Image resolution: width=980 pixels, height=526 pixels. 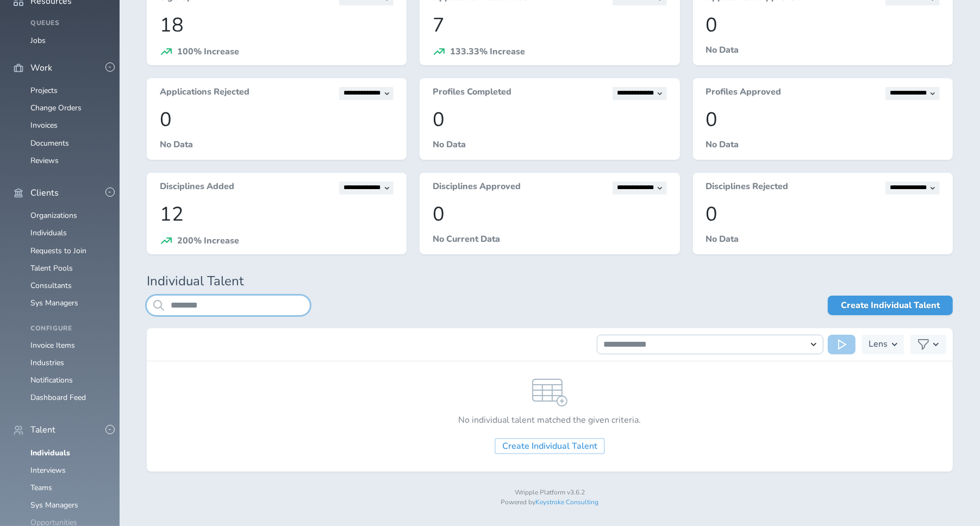 I want to click on h3: Lens, so click(x=879, y=345).